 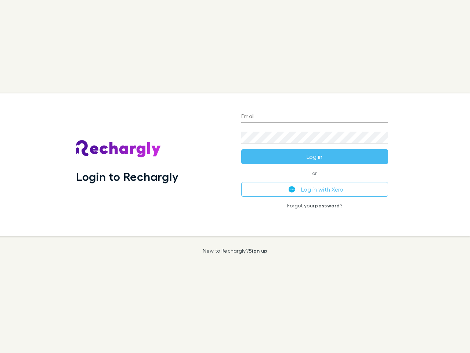 I want to click on a: password, so click(x=327, y=205).